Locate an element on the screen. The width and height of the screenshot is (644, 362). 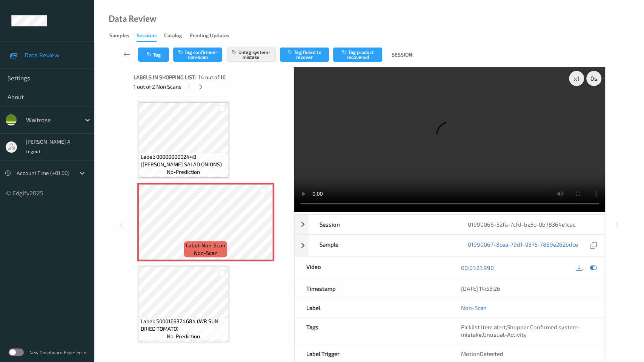
div: Tags is located at coordinates (372, 331).